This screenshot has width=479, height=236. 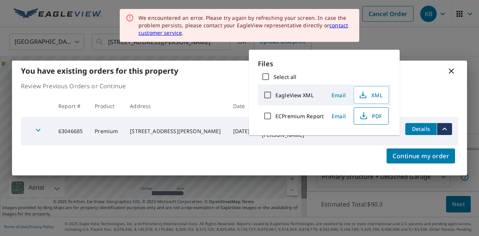 I want to click on button: PDF, so click(x=371, y=116).